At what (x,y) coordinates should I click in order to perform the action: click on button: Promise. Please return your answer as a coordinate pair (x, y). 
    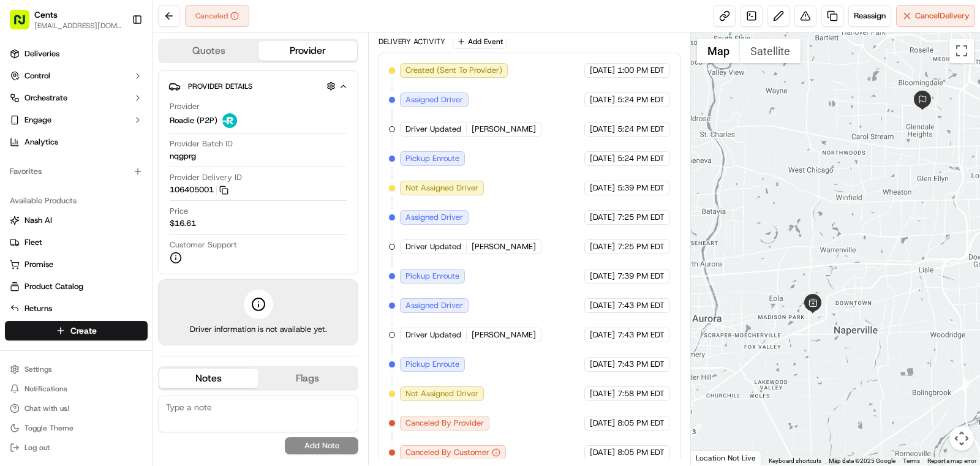
    Looking at the image, I should click on (76, 265).